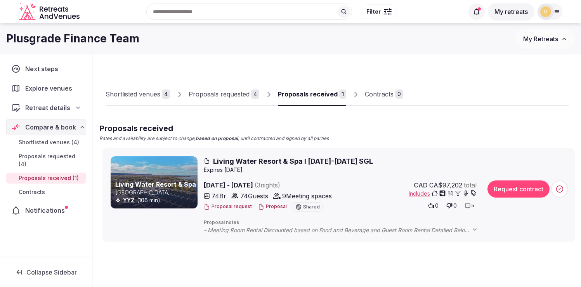 This screenshot has width=581, height=287. What do you see at coordinates (399, 94) in the screenshot?
I see `div: 0` at bounding box center [399, 94].